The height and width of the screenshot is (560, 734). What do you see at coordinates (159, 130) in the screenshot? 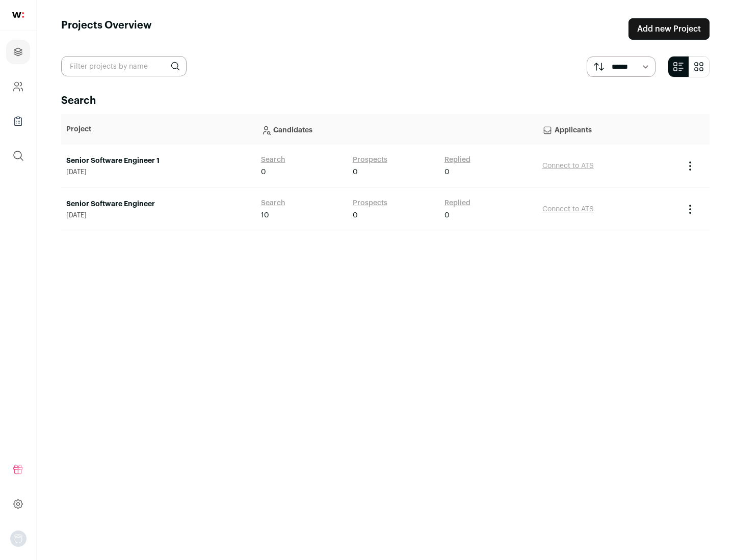
I see `p: Project` at bounding box center [159, 130].